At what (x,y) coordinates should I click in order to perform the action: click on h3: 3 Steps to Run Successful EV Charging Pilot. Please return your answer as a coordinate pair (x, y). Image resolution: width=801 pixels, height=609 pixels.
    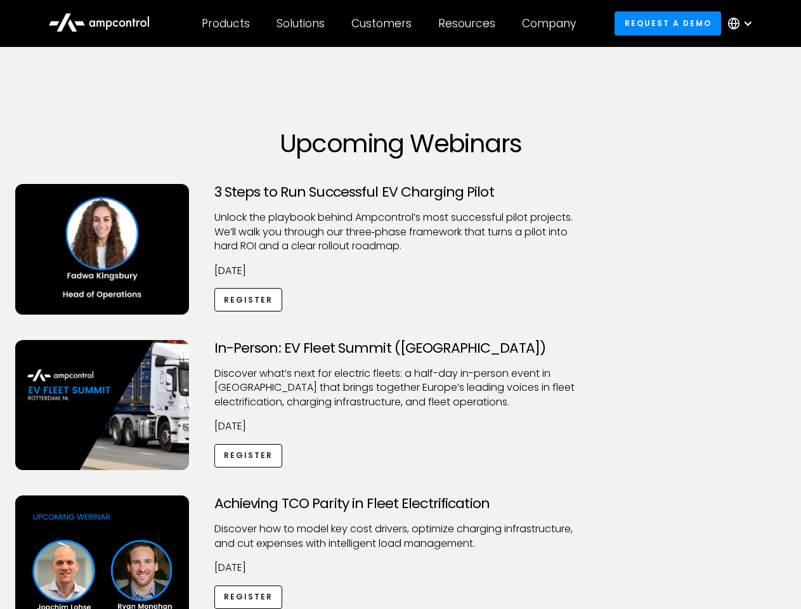
    Looking at the image, I should click on (401, 192).